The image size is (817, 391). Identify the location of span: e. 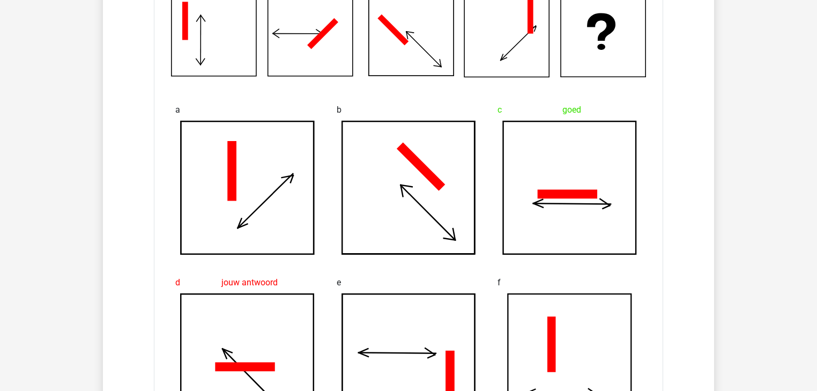
(339, 283).